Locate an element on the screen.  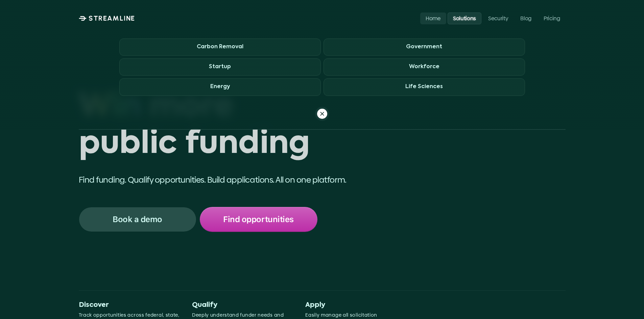
p: Discover is located at coordinates (130, 306).